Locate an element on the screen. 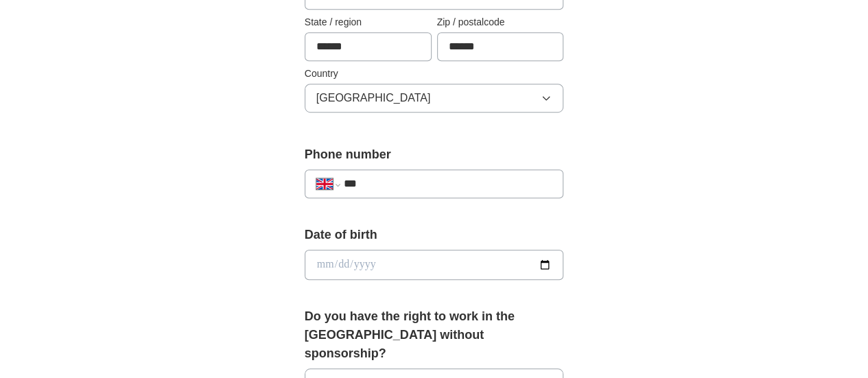 The image size is (868, 378). label: State / region is located at coordinates (367, 22).